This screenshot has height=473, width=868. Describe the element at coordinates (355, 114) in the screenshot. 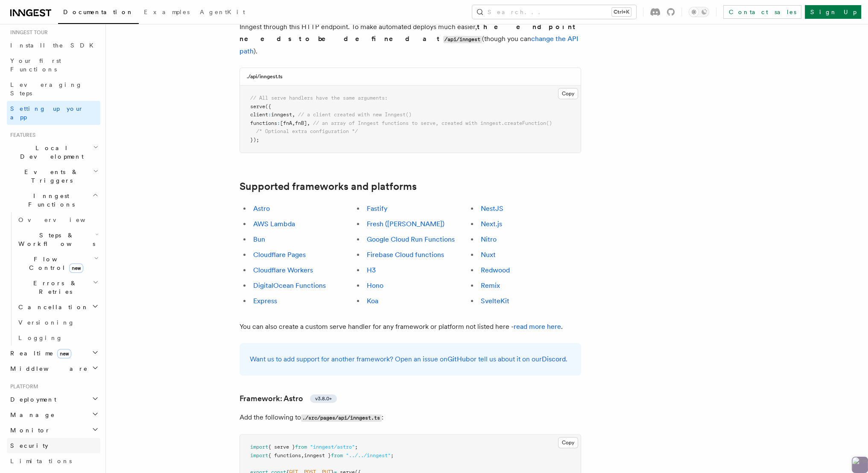

I see `span: // a client created with new Inngest()` at that location.